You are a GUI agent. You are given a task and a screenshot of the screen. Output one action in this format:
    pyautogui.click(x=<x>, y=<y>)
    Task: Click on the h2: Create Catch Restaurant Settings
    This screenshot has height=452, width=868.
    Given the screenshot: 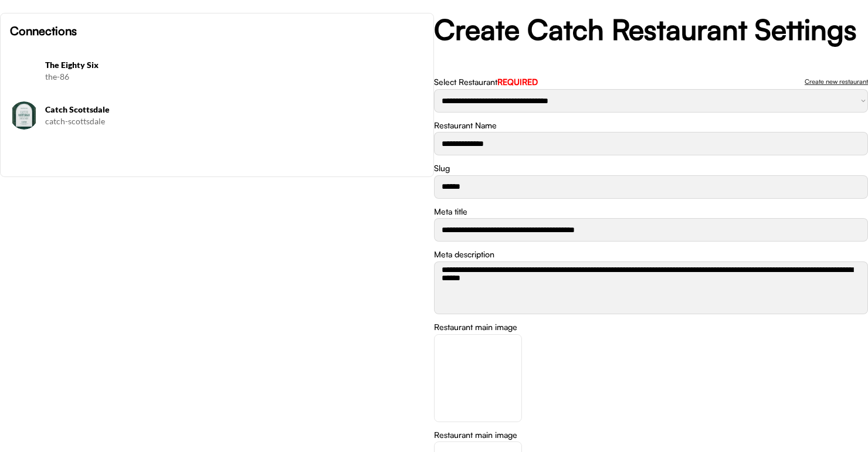 What is the action you would take?
    pyautogui.click(x=651, y=30)
    